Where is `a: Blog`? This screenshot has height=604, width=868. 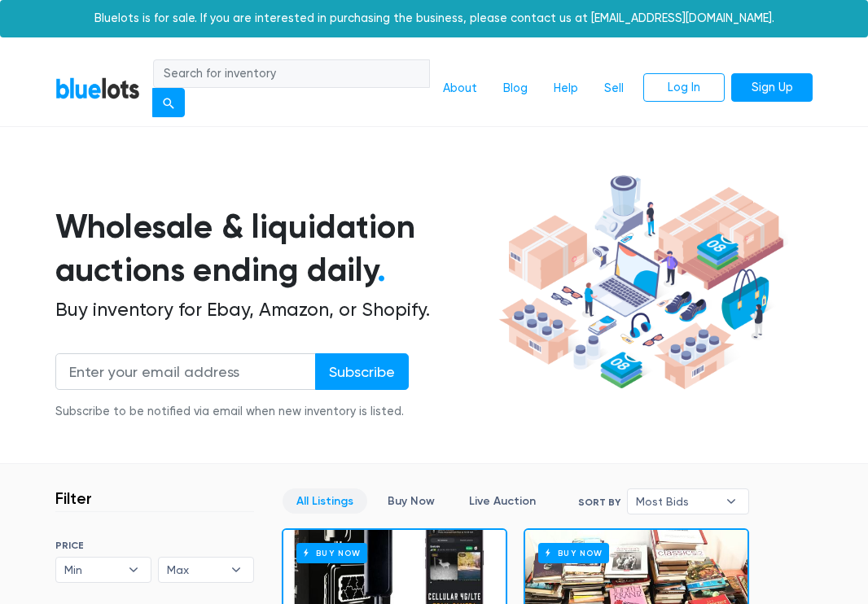 a: Blog is located at coordinates (515, 89).